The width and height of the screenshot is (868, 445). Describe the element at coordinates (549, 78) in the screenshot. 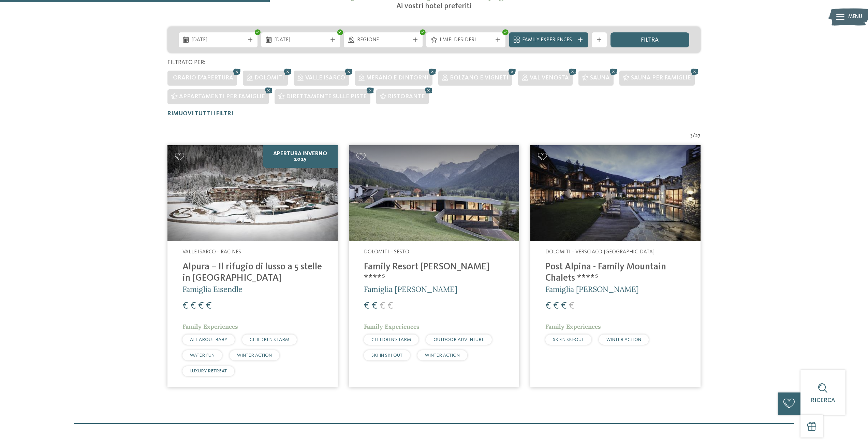

I see `span: Val Venosta` at that location.